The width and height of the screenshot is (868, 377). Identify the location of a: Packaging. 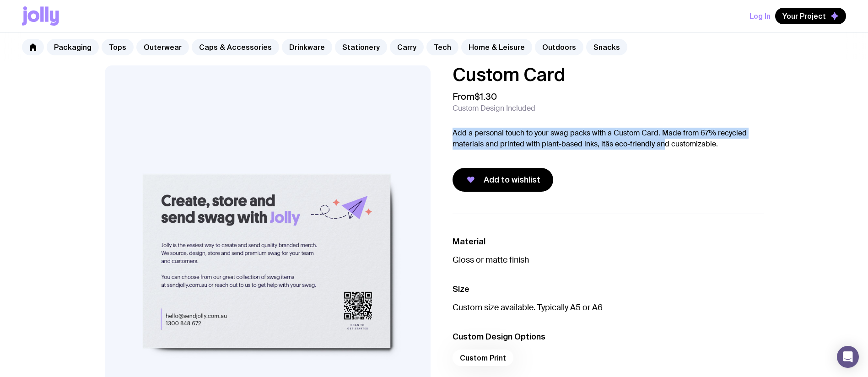
(73, 47).